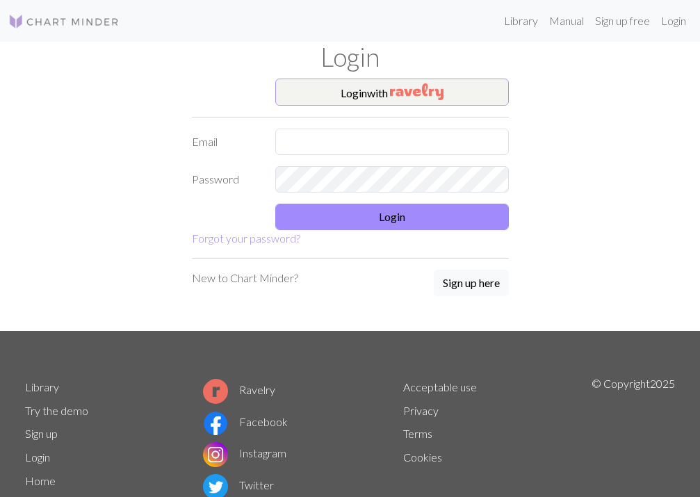 The image size is (700, 497). I want to click on a: Try the demo, so click(56, 410).